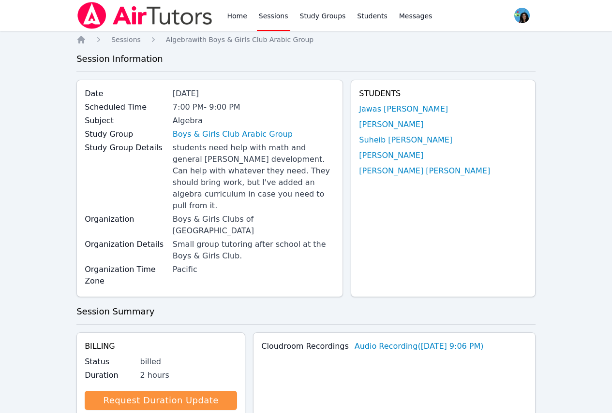 Image resolution: width=612 pixels, height=413 pixels. What do you see at coordinates (415, 16) in the screenshot?
I see `span: Messages` at bounding box center [415, 16].